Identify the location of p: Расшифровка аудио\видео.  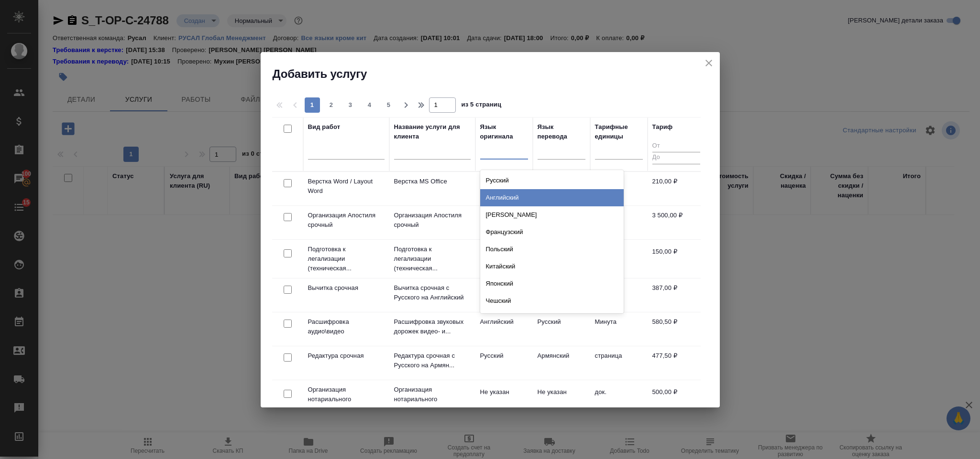
(346, 327).